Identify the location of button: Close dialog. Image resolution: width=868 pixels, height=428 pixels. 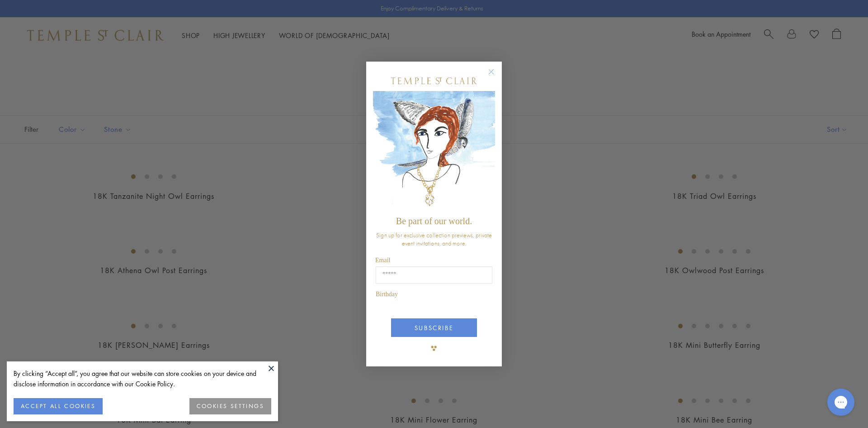
(496, 76).